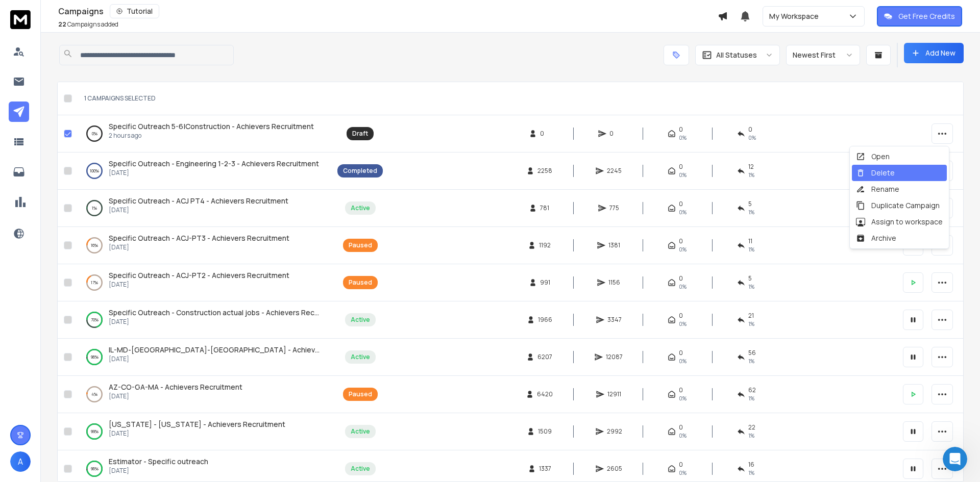 Image resolution: width=980 pixels, height=482 pixels. I want to click on span: Estimator - Specific outreach, so click(158, 461).